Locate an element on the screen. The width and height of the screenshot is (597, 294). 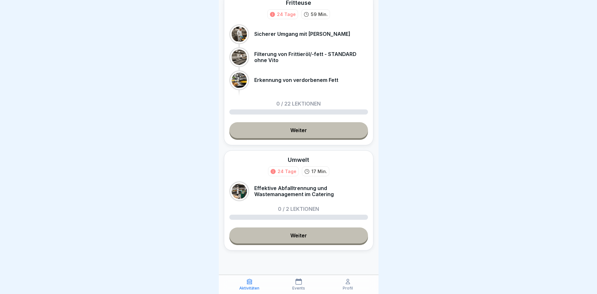
p: Effektive Abfalltrennung und Wastemanagement im Catering is located at coordinates (311, 191).